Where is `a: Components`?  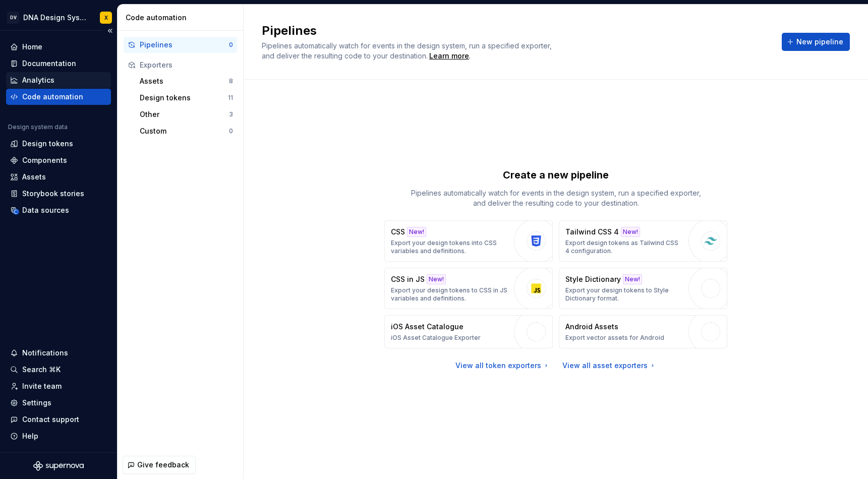 a: Components is located at coordinates (59, 161).